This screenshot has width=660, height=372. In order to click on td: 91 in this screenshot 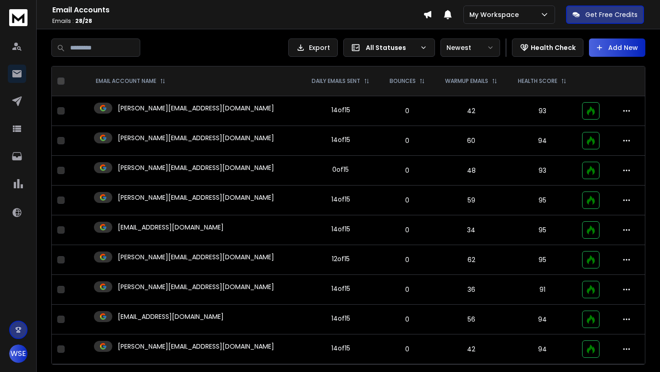, I will do `click(542, 290)`.